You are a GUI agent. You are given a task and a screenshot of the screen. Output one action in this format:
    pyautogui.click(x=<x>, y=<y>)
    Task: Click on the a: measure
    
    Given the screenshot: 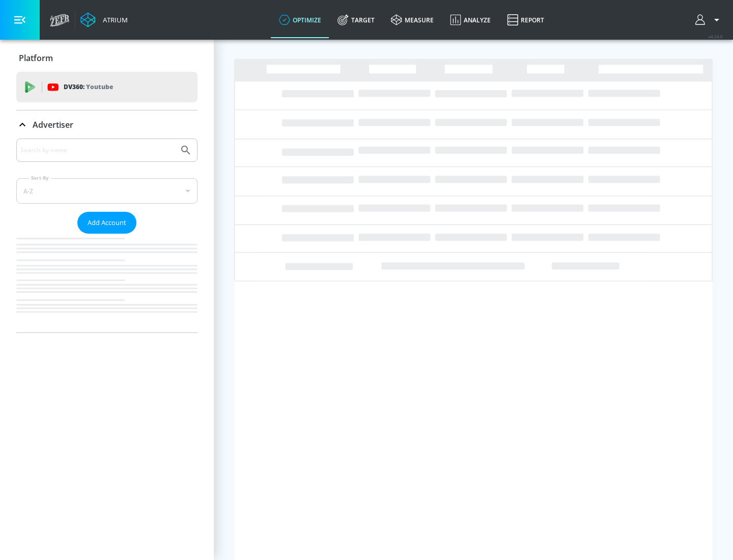 What is the action you would take?
    pyautogui.click(x=412, y=20)
    